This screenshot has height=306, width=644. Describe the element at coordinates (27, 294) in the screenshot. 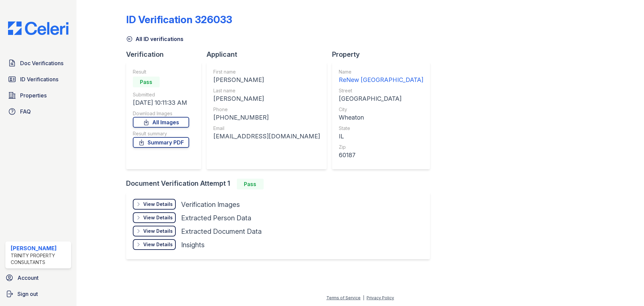

I see `span: Sign out` at that location.